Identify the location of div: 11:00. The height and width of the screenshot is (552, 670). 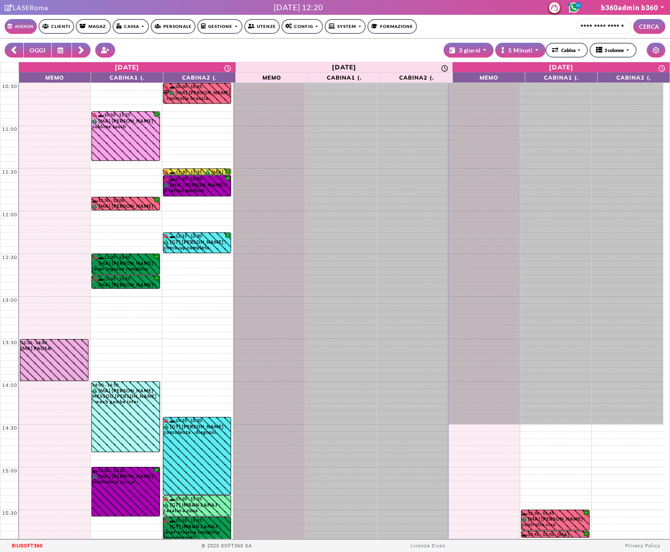
(10, 129).